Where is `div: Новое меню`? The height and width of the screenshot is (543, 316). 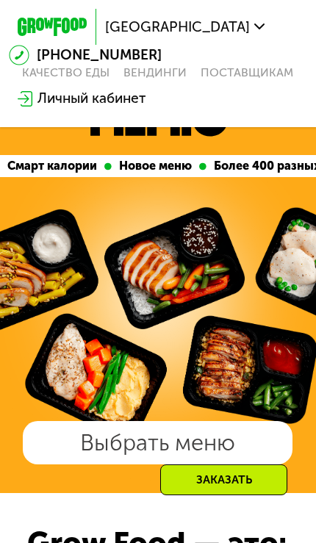
div: Новое меню is located at coordinates (151, 165).